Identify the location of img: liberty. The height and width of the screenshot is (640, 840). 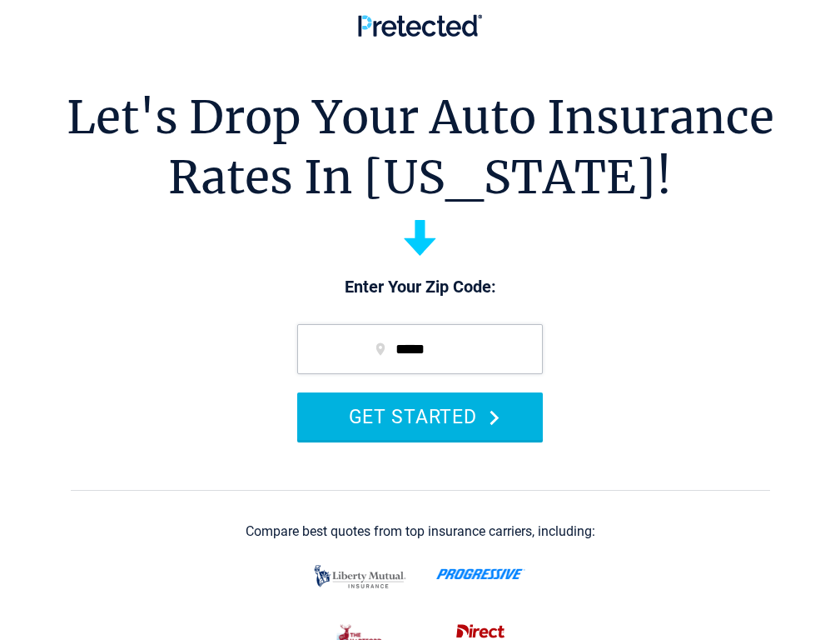
(360, 577).